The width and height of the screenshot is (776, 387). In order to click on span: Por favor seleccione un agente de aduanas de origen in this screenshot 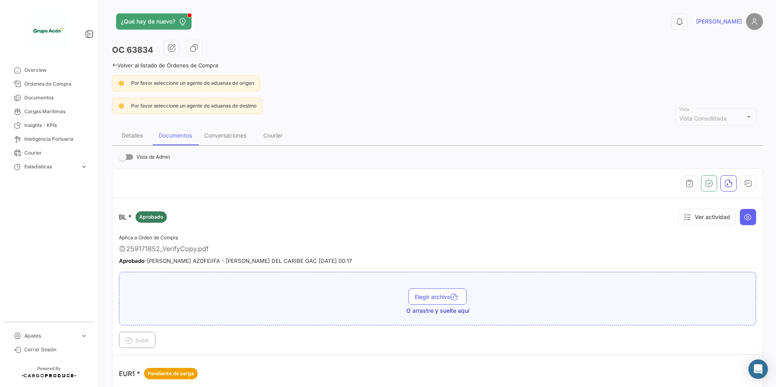, I will do `click(192, 83)`.